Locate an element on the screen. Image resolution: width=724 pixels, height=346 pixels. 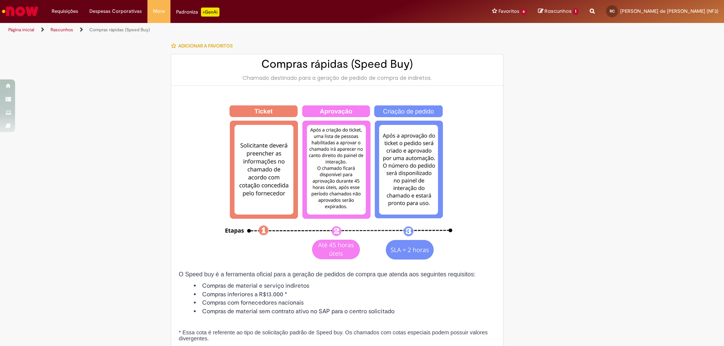
span: Rascunhos is located at coordinates (558, 11).